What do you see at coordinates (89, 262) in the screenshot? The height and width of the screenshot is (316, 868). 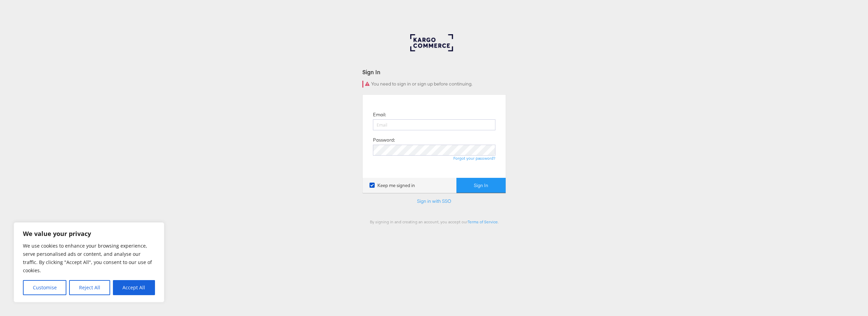 I see `div: We value your privacy` at bounding box center [89, 262].